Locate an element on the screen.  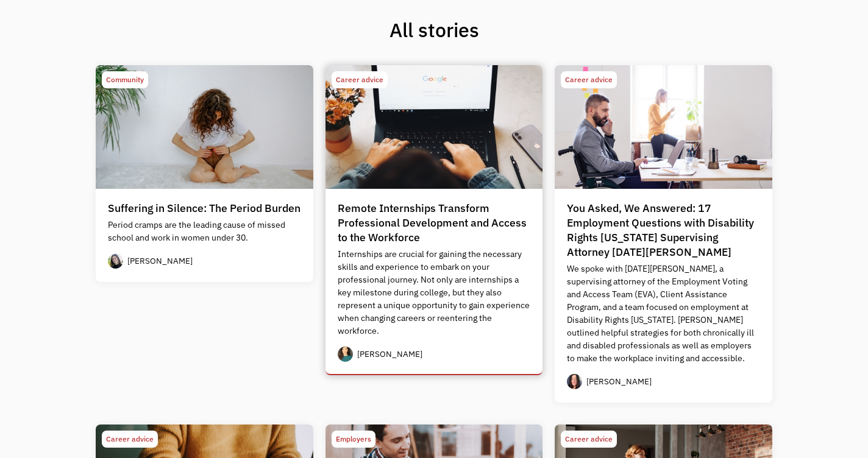
p: Period cramps are the leading cause of missed school and work in women under 30. is located at coordinates (204, 232).